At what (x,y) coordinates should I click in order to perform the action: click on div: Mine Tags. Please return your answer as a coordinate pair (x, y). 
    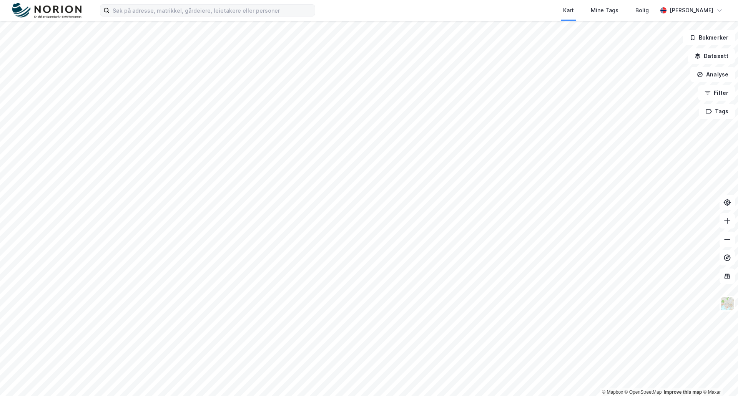
    Looking at the image, I should click on (604, 10).